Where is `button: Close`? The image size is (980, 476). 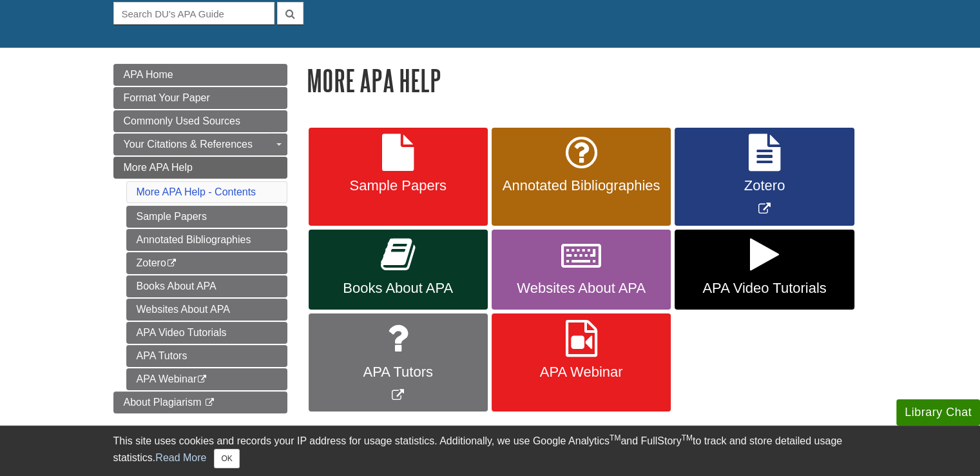
button: Close is located at coordinates (226, 458).